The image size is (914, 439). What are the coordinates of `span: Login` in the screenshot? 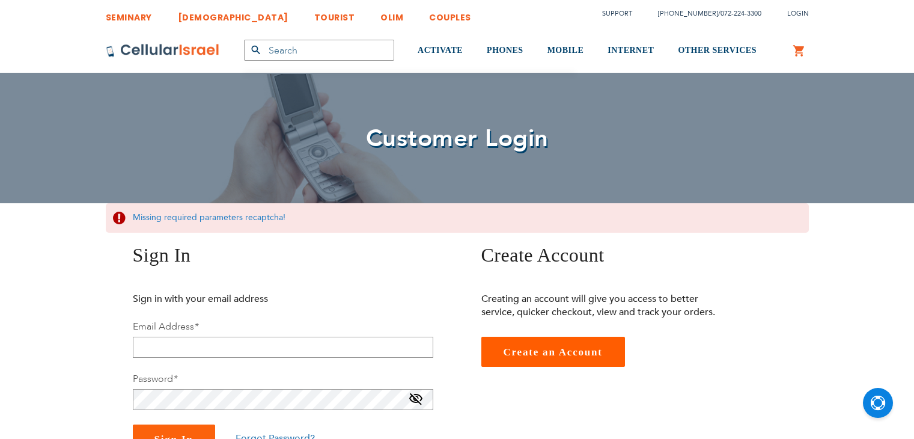 It's located at (798, 13).